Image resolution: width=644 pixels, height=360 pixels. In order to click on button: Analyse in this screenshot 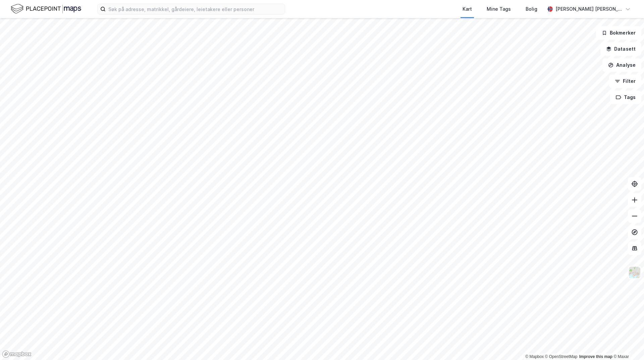, I will do `click(622, 65)`.